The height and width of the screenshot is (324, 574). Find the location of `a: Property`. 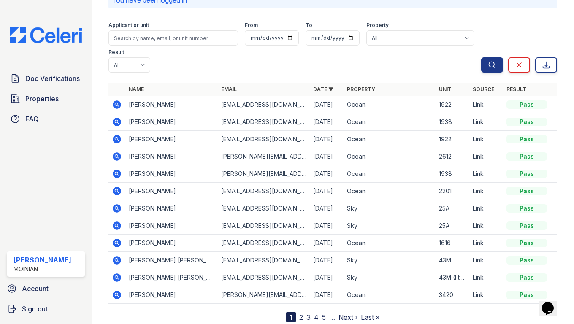

a: Property is located at coordinates (361, 89).